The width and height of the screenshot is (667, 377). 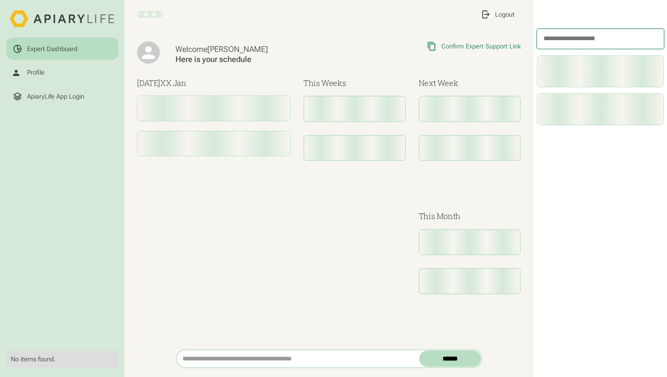 I want to click on a: ApiaryLife App Login, so click(x=62, y=97).